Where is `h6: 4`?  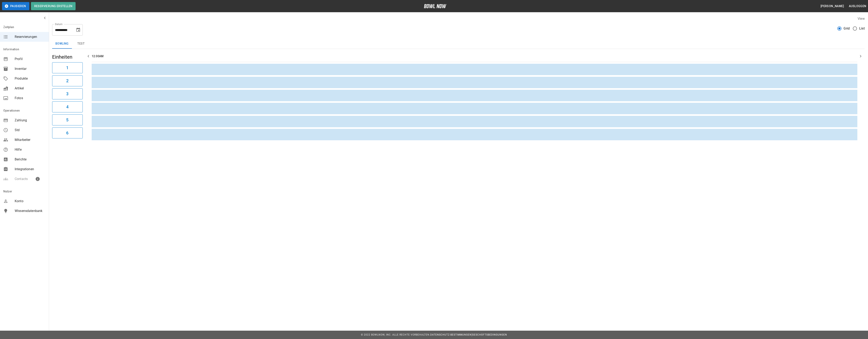 h6: 4 is located at coordinates (67, 107).